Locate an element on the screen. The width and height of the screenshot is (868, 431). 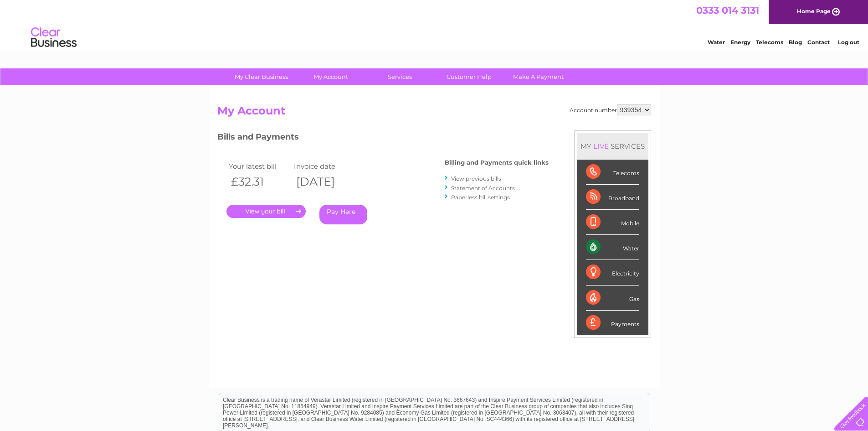
span: 0333 014 3131 is located at coordinates (728, 10).